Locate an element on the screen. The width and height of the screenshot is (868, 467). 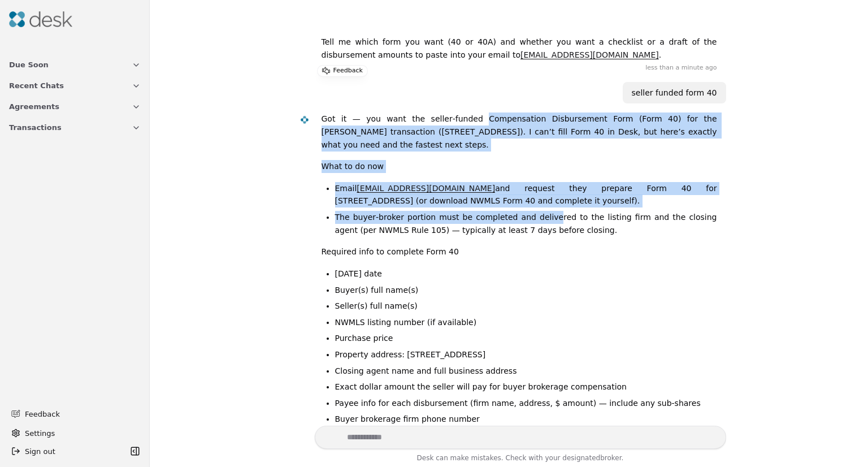
button: Sign out is located at coordinates (67, 451).